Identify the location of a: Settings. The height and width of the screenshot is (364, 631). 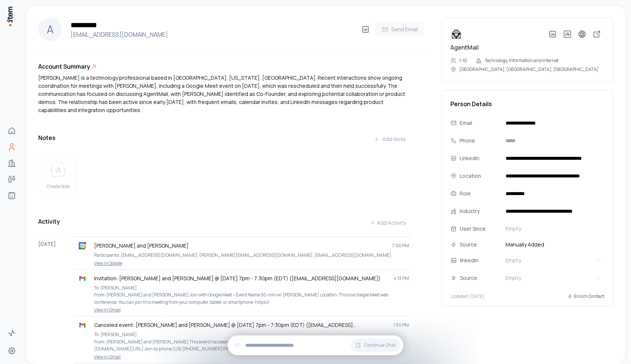
(12, 351).